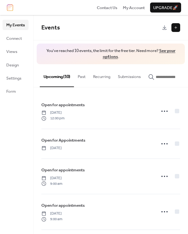 This screenshot has height=234, width=188. I want to click on a: Open for Appointments, so click(63, 140).